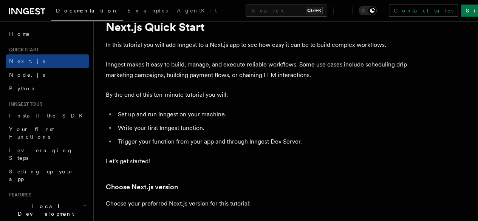  What do you see at coordinates (41, 154) in the screenshot?
I see `span: Leveraging Steps` at bounding box center [41, 154].